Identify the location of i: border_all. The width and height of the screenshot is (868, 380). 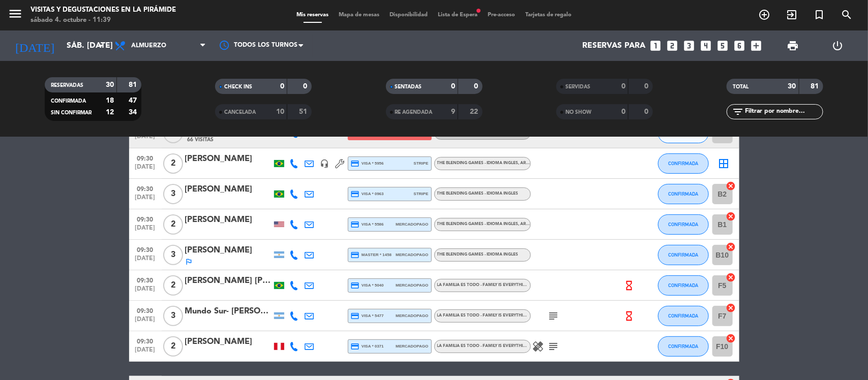
(724, 164).